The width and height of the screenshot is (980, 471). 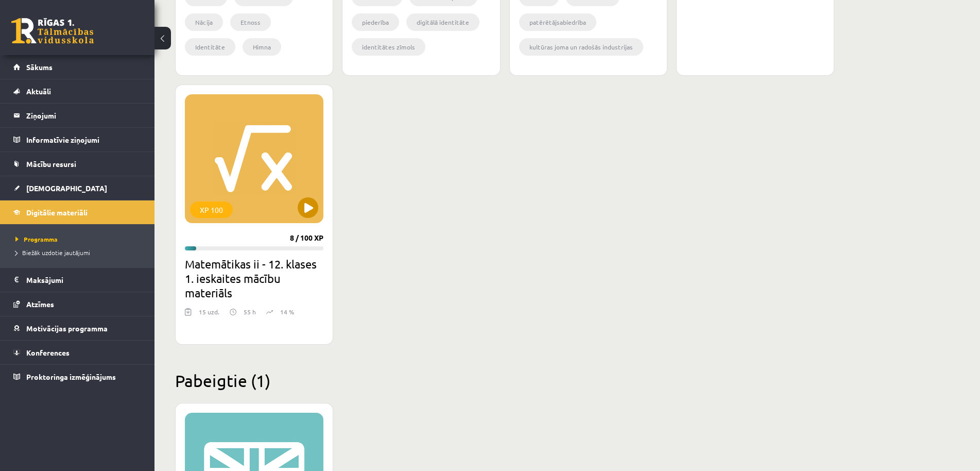 I want to click on a: Aktuāli, so click(x=77, y=91).